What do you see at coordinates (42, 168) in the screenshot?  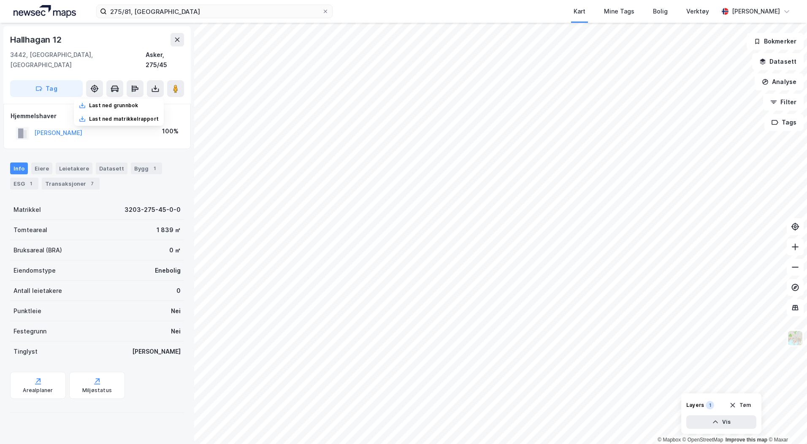 I see `div: Eiere` at bounding box center [42, 168].